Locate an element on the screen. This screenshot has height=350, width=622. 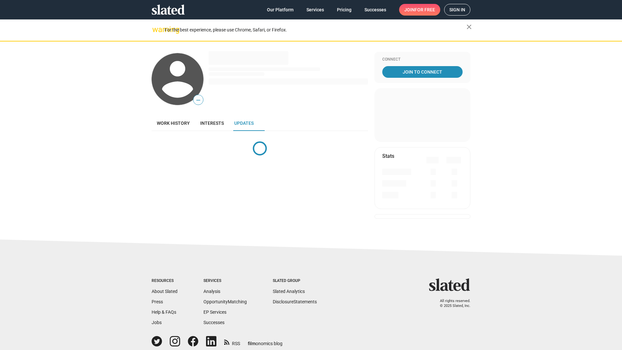
a: Press is located at coordinates (157, 302).